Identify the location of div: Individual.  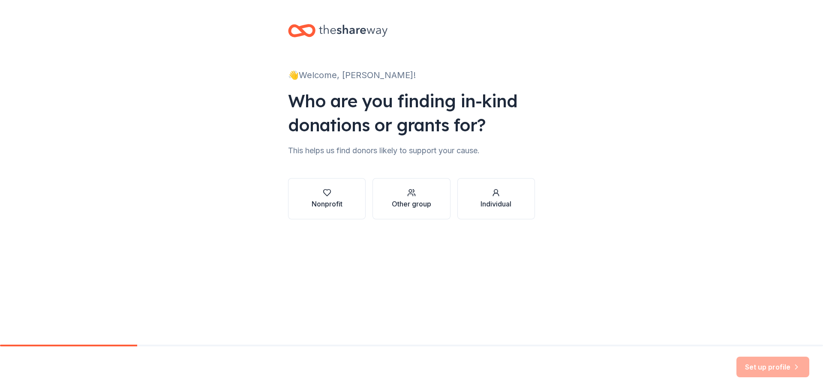
(496, 204).